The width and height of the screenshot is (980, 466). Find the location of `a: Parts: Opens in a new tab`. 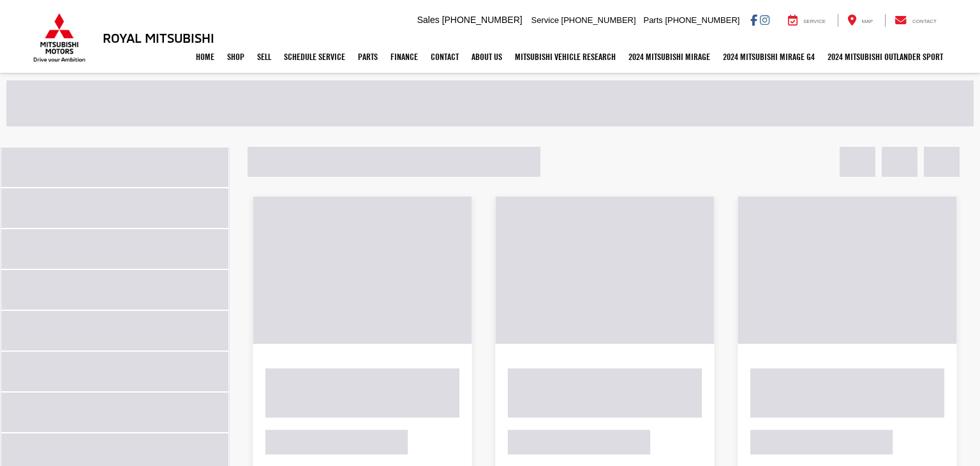

a: Parts: Opens in a new tab is located at coordinates (368, 57).